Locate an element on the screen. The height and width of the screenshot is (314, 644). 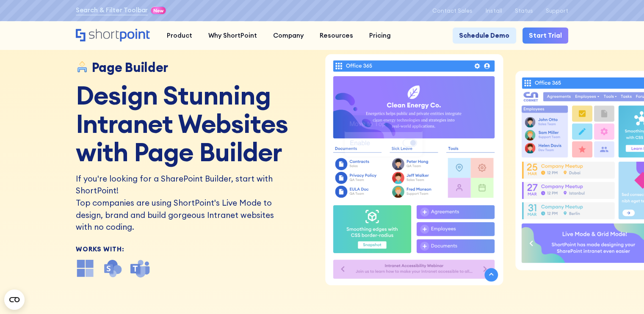
div: Product is located at coordinates (179, 36).